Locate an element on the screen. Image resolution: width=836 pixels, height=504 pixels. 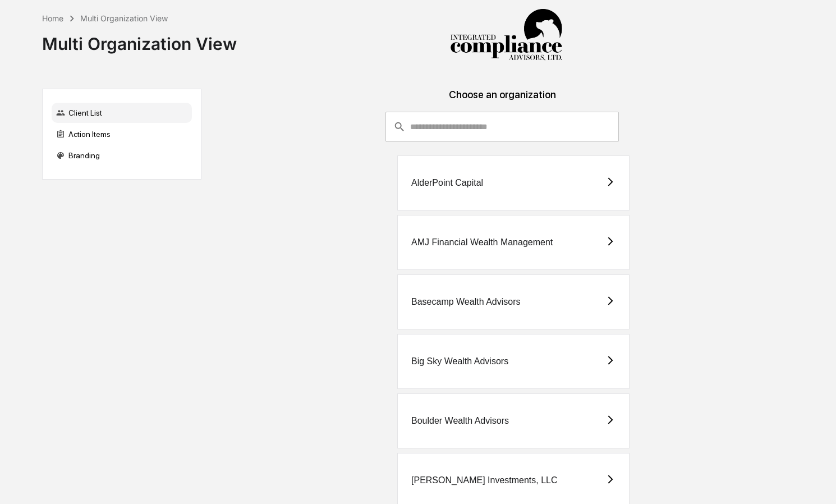
div: AlderPoint Capital is located at coordinates (447, 183).